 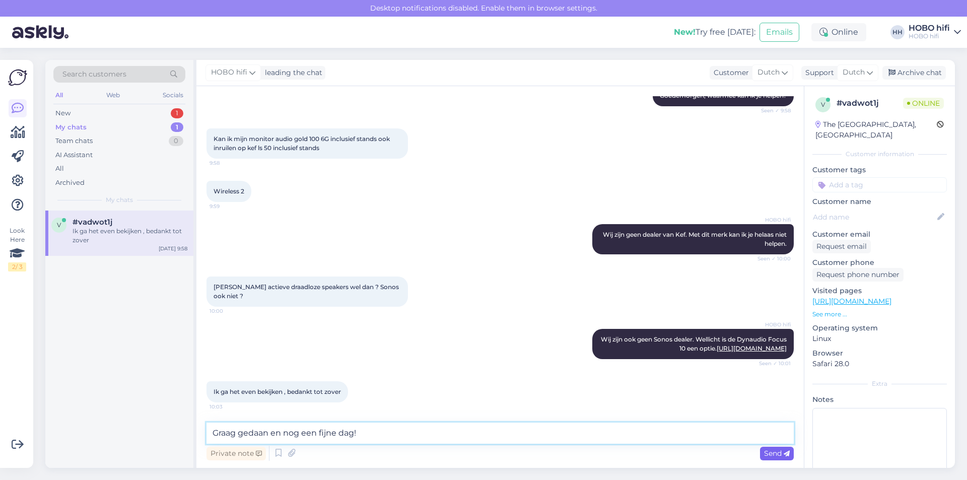 What do you see at coordinates (879, 328) in the screenshot?
I see `p: Operating system` at bounding box center [879, 328].